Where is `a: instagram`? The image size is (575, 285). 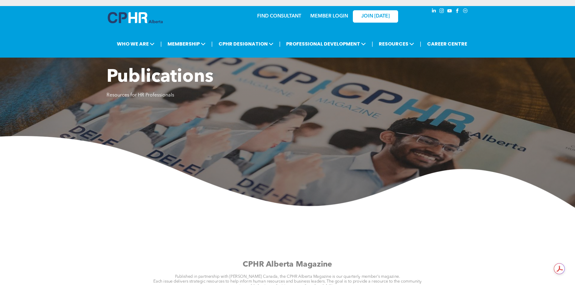 a: instagram is located at coordinates (442, 11).